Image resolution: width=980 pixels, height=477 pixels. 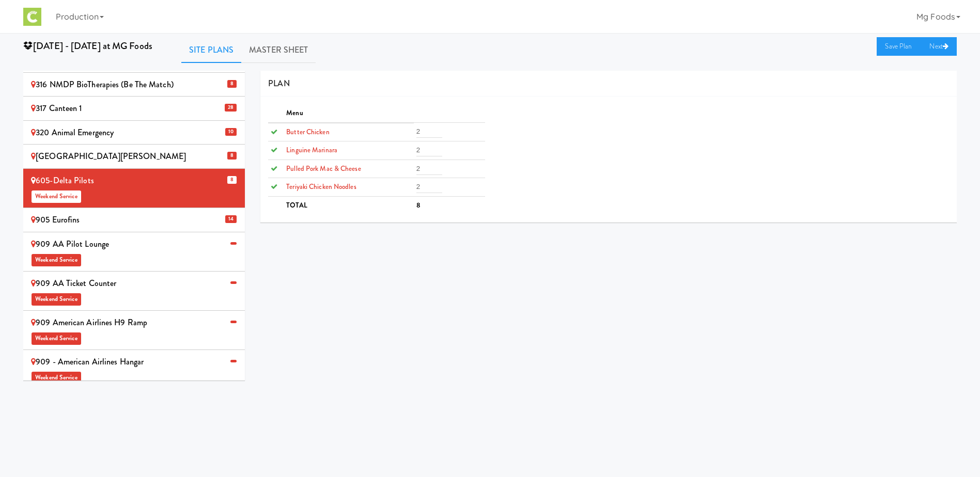 What do you see at coordinates (938, 47) in the screenshot?
I see `a: Next` at bounding box center [938, 47].